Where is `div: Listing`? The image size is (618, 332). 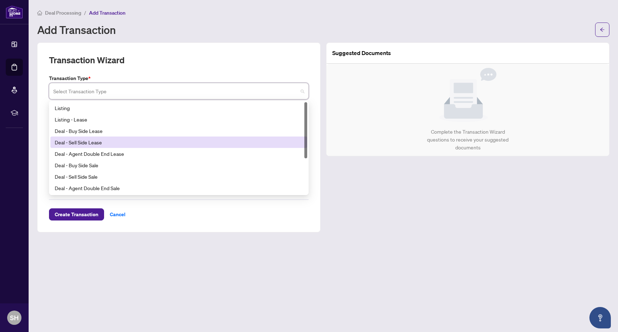
div: Listing is located at coordinates (179, 108).